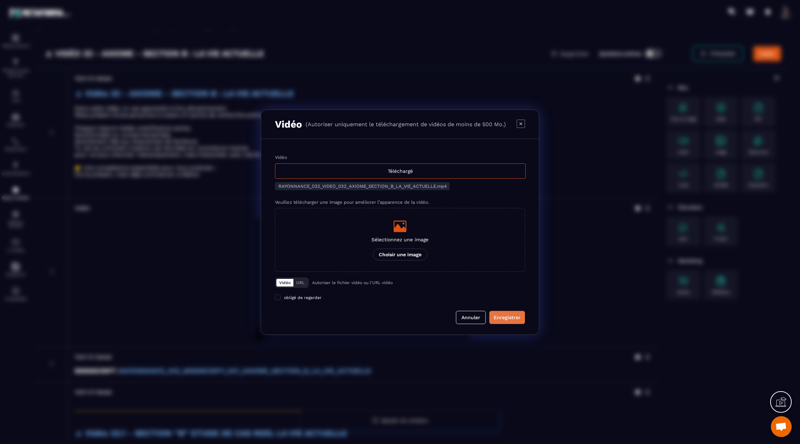  Describe the element at coordinates (303, 297) in the screenshot. I see `span: obligé de regarder` at that location.